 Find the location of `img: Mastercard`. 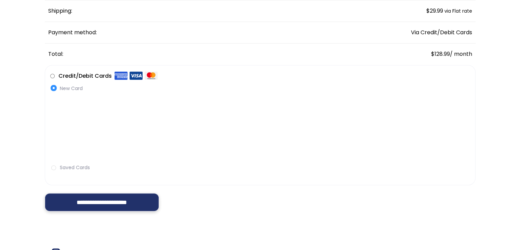

img: Mastercard is located at coordinates (151, 76).